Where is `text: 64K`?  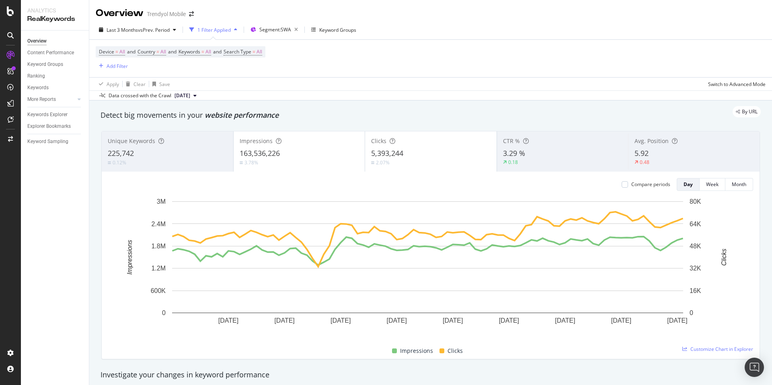 text: 64K is located at coordinates (695, 223).